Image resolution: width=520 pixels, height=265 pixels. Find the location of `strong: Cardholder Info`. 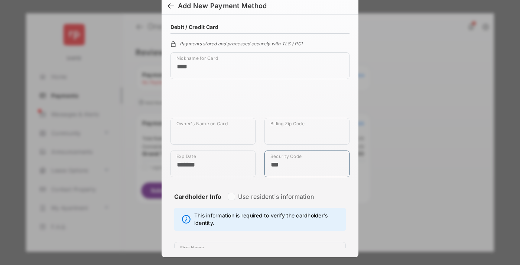

strong: Cardholder Info is located at coordinates (198, 203).